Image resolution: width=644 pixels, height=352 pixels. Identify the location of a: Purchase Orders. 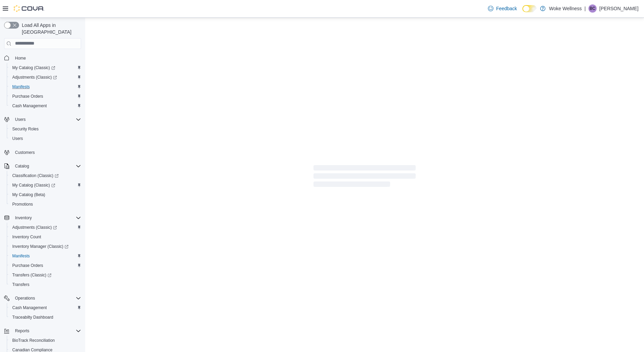
(27, 96).